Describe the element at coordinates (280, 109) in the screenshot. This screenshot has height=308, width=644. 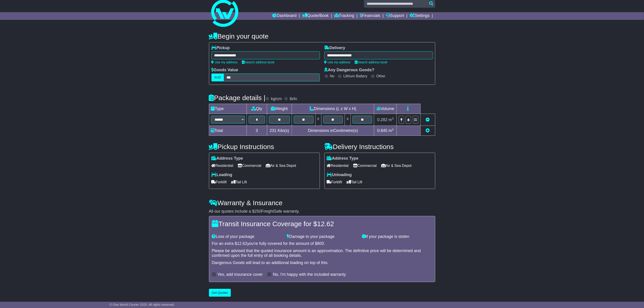
I see `td: Weight` at that location.